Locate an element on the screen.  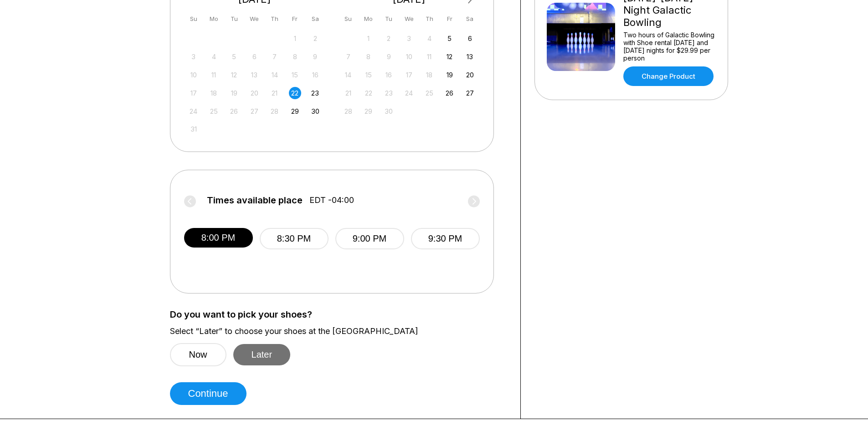
img: Friday-Saturday Night Galactic Bowling is located at coordinates (581, 37).